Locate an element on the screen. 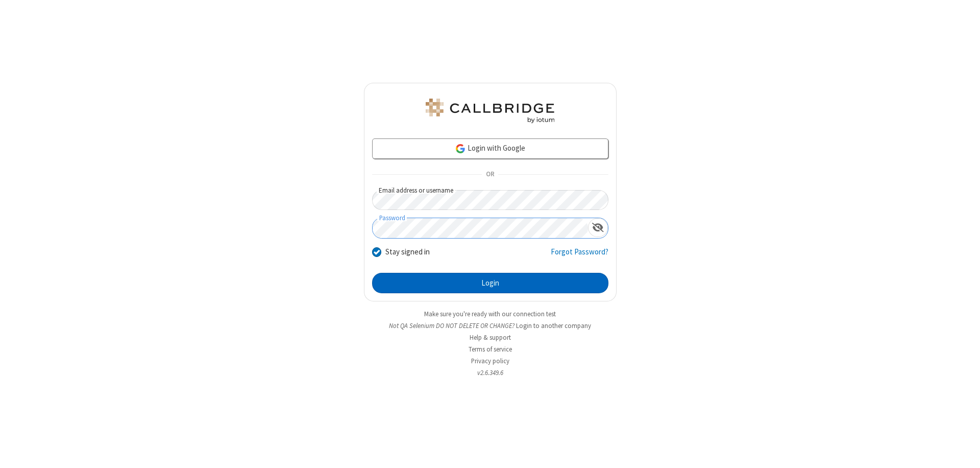 This screenshot has width=980, height=468. a: Help & support is located at coordinates (490, 337).